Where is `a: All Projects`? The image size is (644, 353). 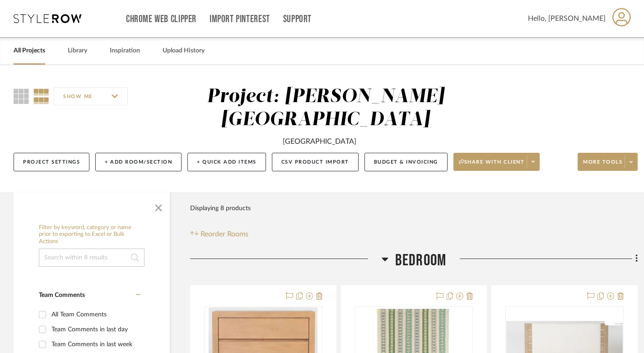
a: All Projects is located at coordinates (30, 51).